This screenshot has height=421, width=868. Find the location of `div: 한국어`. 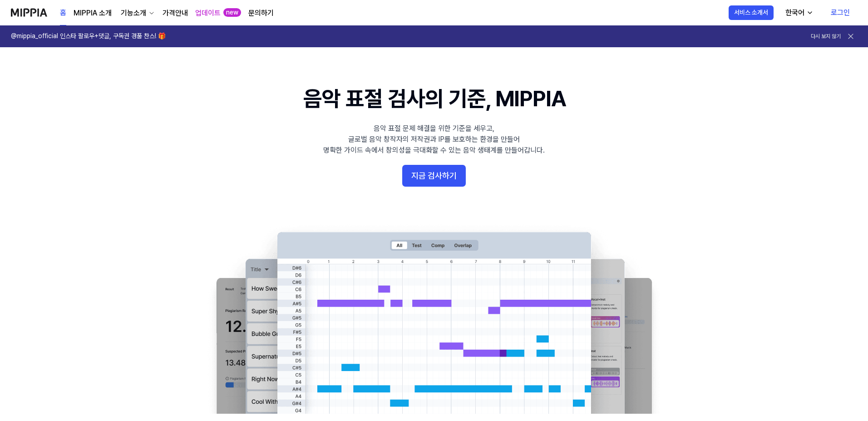

div: 한국어 is located at coordinates (795, 13).